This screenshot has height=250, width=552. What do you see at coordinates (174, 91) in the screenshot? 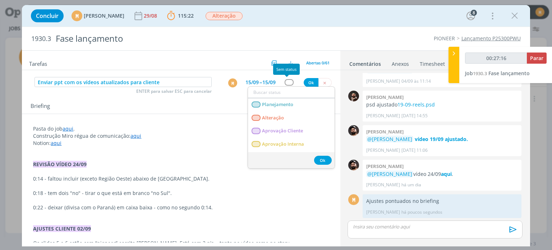
I see `span: ENTER para salvar ESC para cancelar` at bounding box center [174, 91].